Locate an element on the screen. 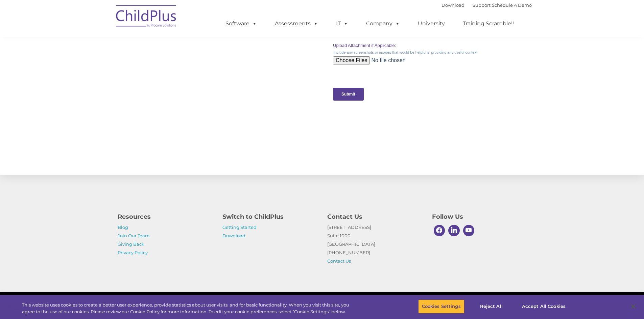 This screenshot has width=644, height=319. a: Blog is located at coordinates (123, 228).